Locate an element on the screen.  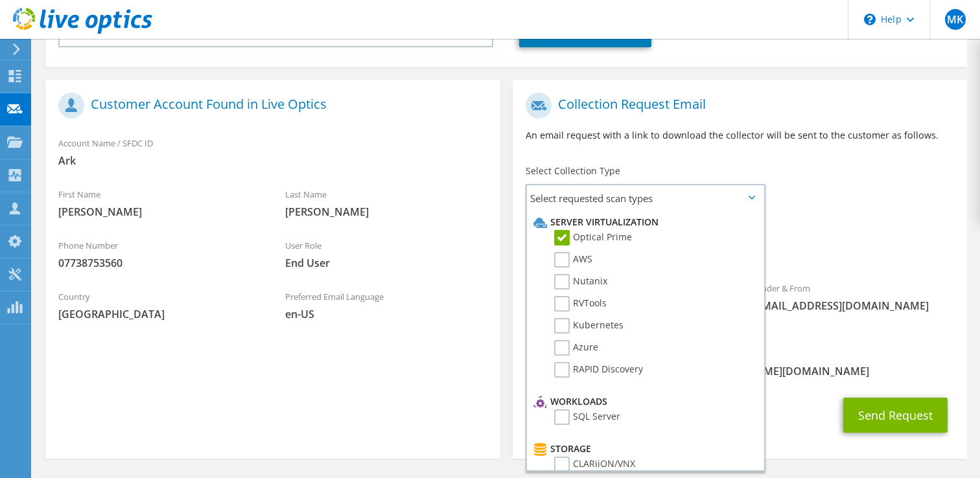
label: Select Collection Type is located at coordinates (573, 171).